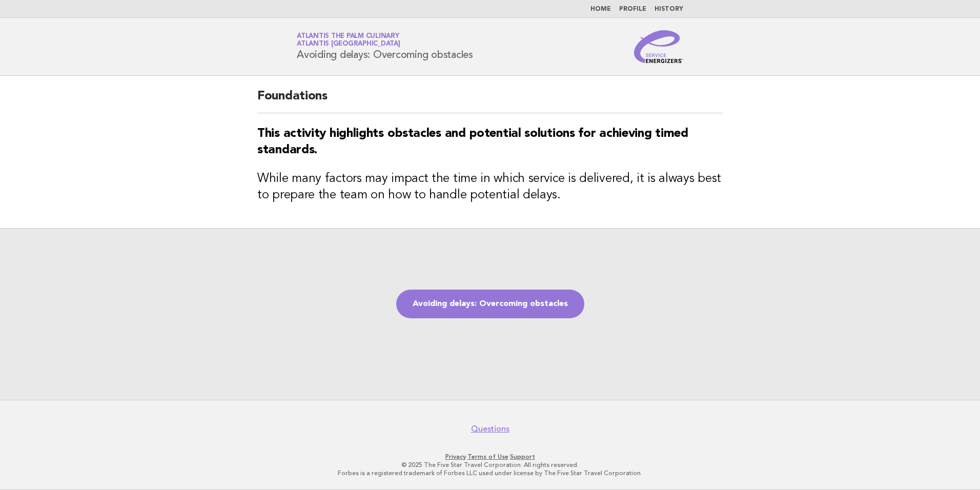 This screenshot has height=490, width=980. Describe the element at coordinates (490, 304) in the screenshot. I see `a: Avoiding delays: Overcoming obstacles` at that location.